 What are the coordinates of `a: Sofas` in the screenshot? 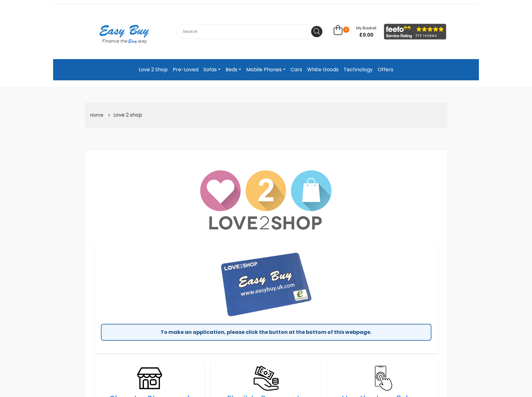 It's located at (212, 70).